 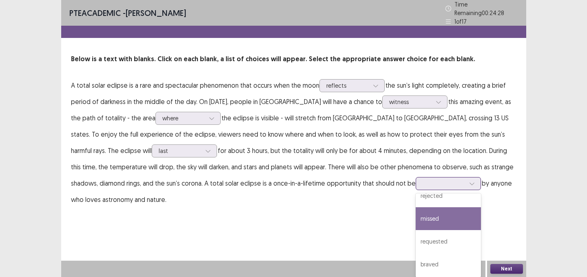 What do you see at coordinates (507, 269) in the screenshot?
I see `button: Next` at bounding box center [507, 269].